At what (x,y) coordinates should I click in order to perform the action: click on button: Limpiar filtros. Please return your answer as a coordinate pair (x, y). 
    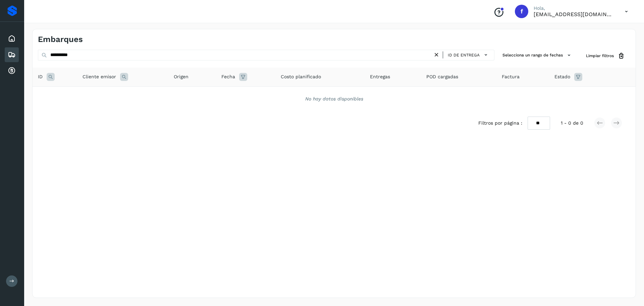
    Looking at the image, I should click on (605, 56).